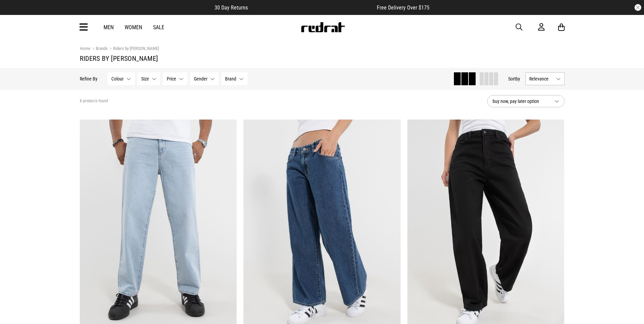  What do you see at coordinates (541, 79) in the screenshot?
I see `span: Relevance` at bounding box center [541, 79].